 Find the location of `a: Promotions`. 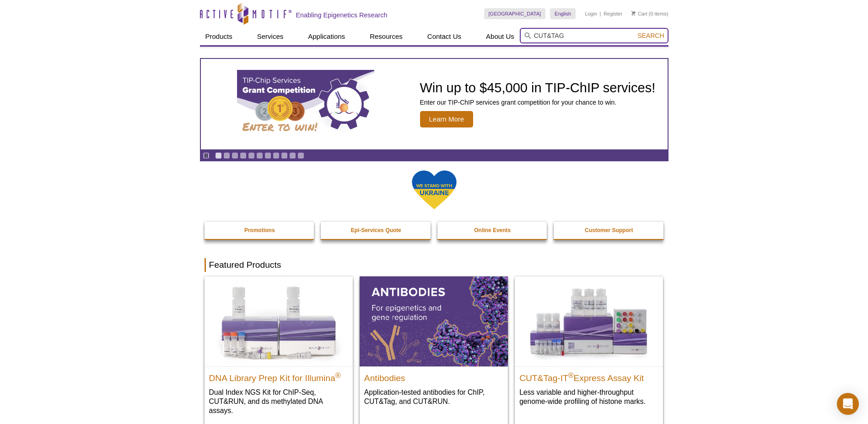

a: Promotions is located at coordinates (260, 230).